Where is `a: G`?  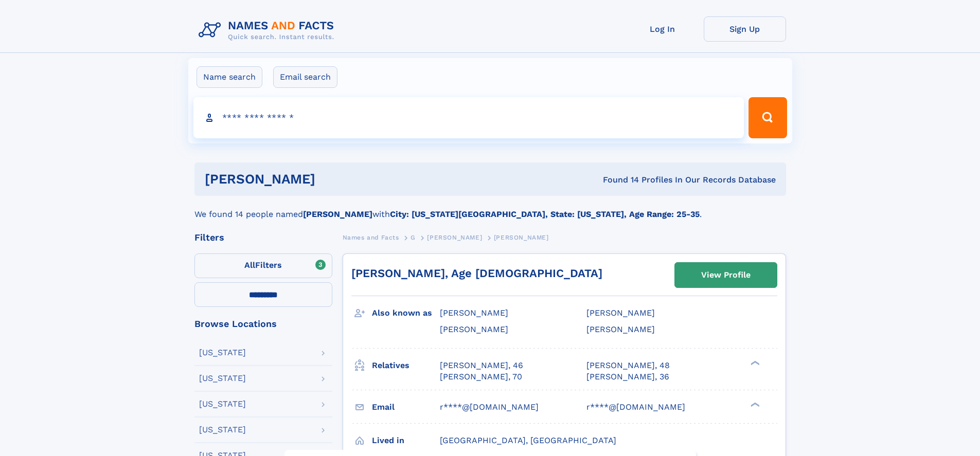
a: G is located at coordinates (413, 237).